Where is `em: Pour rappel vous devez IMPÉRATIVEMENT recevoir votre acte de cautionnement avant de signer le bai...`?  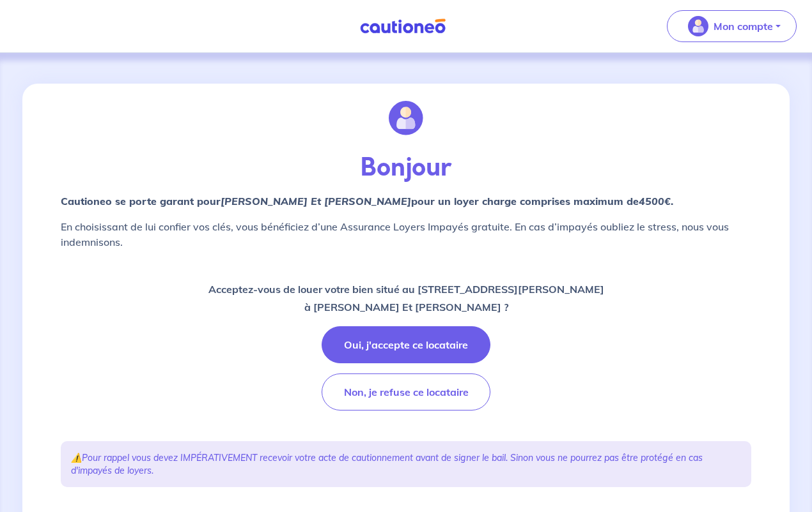
em: Pour rappel vous devez IMPÉRATIVEMENT recevoir votre acte de cautionnement avant de signer le bai... is located at coordinates (387, 464).